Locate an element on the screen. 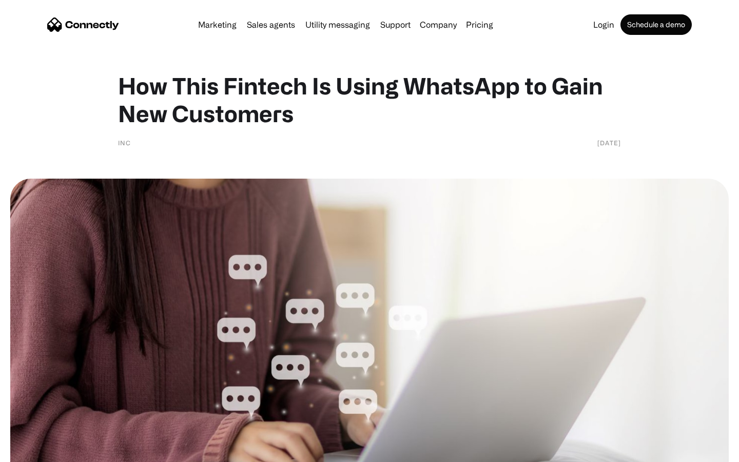 This screenshot has width=739, height=462. aside: Language selected: English is located at coordinates (36, 451).